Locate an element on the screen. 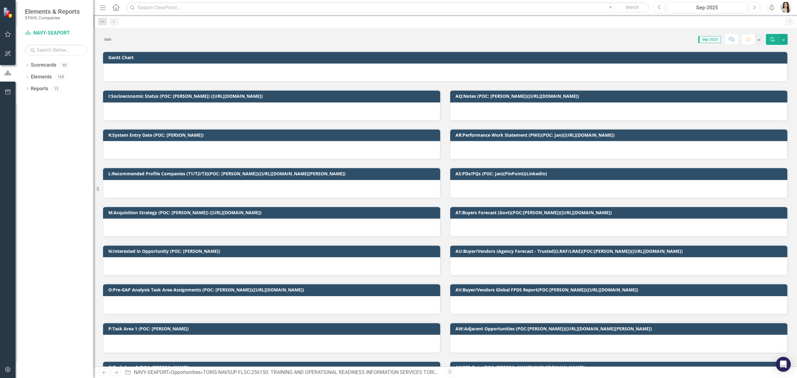 Image resolution: width=797 pixels, height=378 pixels. small: STAHL Companies is located at coordinates (52, 18).